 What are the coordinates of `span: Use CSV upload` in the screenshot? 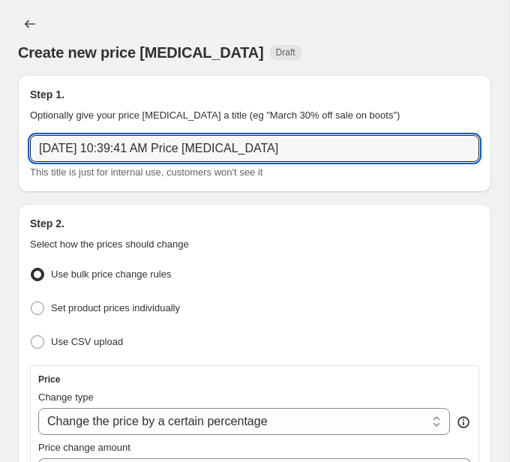 It's located at (87, 341).